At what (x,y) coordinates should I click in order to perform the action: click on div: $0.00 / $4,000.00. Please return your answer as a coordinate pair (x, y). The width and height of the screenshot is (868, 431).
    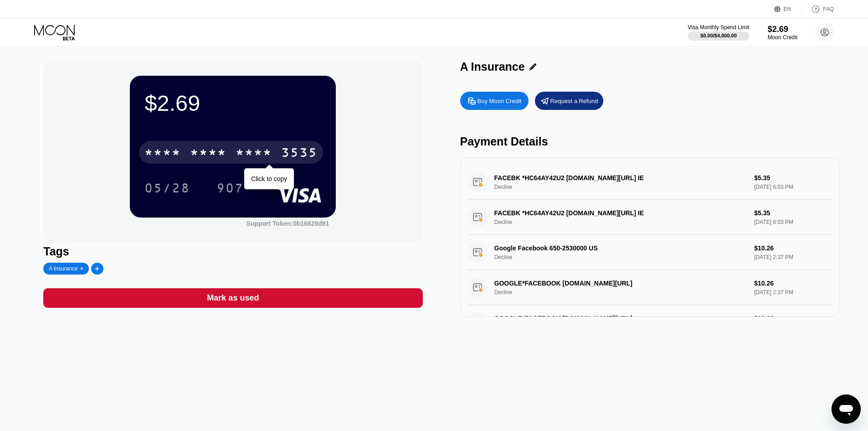
    Looking at the image, I should click on (719, 35).